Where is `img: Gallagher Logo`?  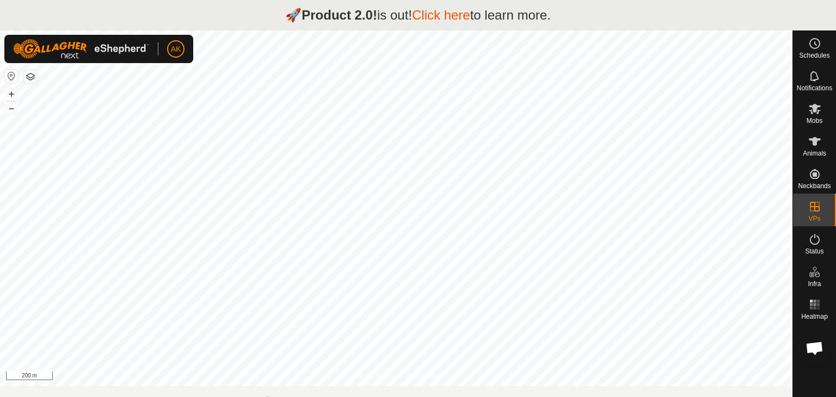 img: Gallagher Logo is located at coordinates (81, 49).